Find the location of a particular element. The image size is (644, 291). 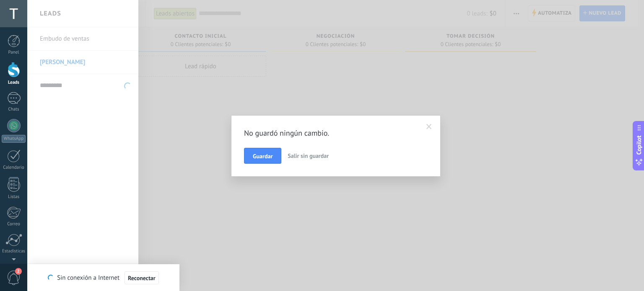

div: Listas is located at coordinates (14, 197).